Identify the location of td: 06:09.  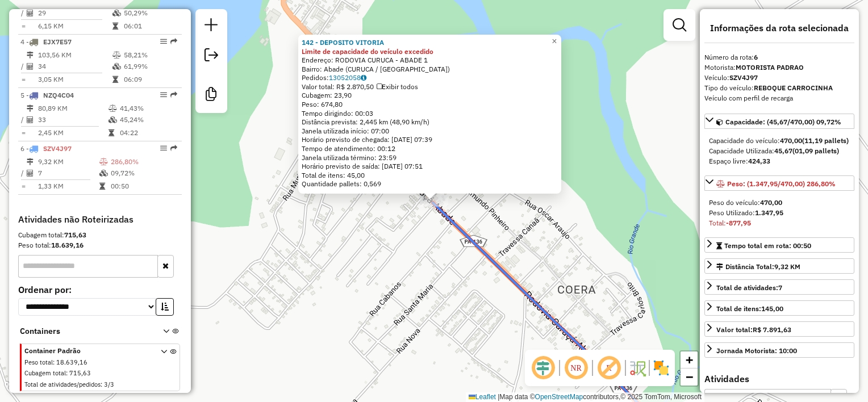
(150, 80).